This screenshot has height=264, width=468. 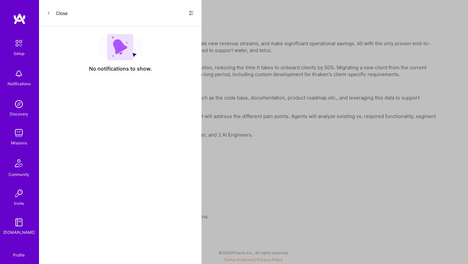 I want to click on button: Close, so click(x=57, y=13).